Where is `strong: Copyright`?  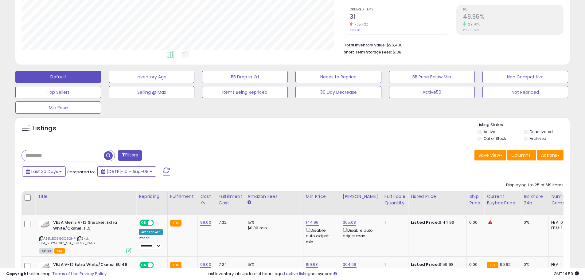 strong: Copyright is located at coordinates (17, 273).